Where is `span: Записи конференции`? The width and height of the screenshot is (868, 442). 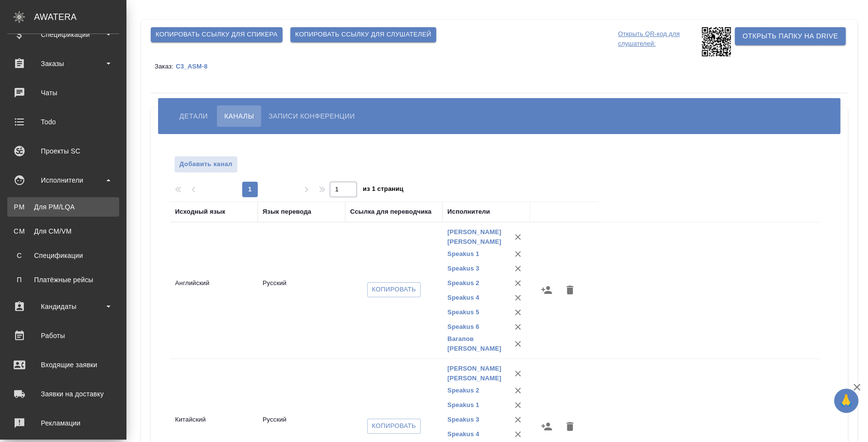
span: Записи конференции is located at coordinates (311, 117).